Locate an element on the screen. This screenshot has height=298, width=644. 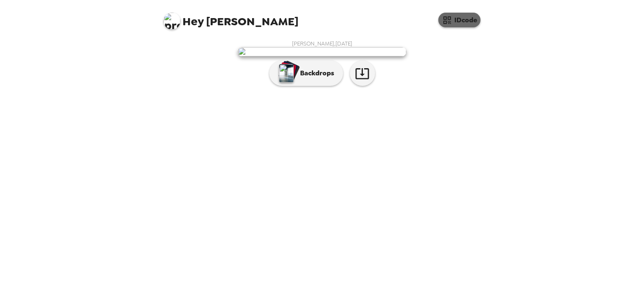
span: Hey is located at coordinates (193, 21).